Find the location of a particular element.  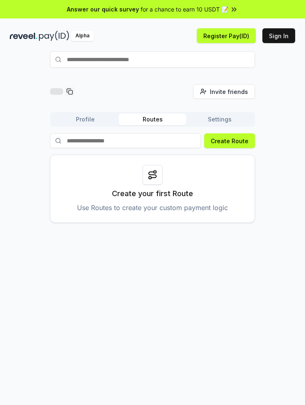

button: Create Route is located at coordinates (230, 141).